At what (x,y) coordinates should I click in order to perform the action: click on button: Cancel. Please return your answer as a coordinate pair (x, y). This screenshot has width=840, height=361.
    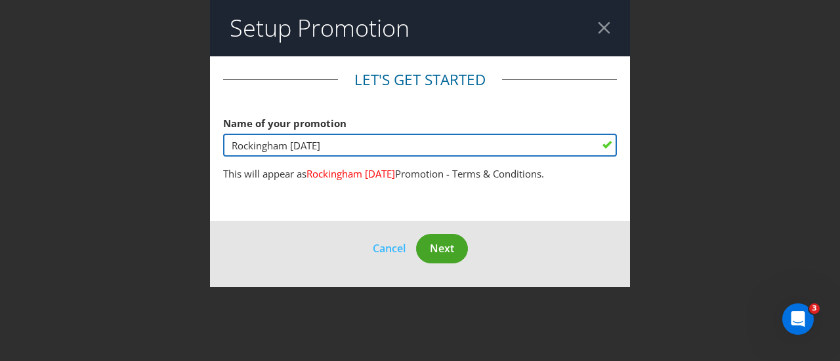
    Looking at the image, I should click on (389, 249).